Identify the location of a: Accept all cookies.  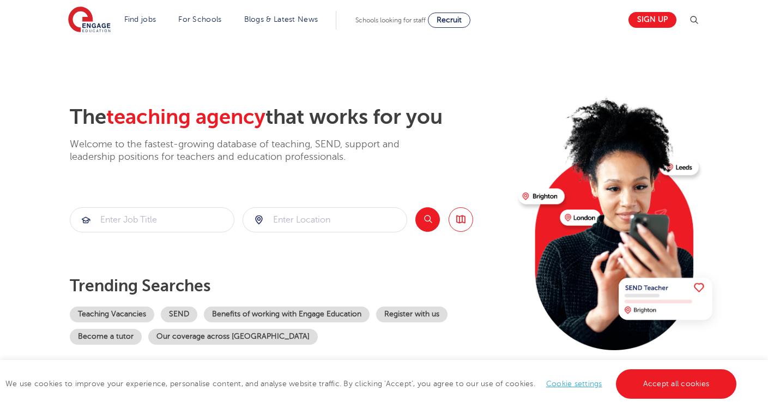
(677, 384).